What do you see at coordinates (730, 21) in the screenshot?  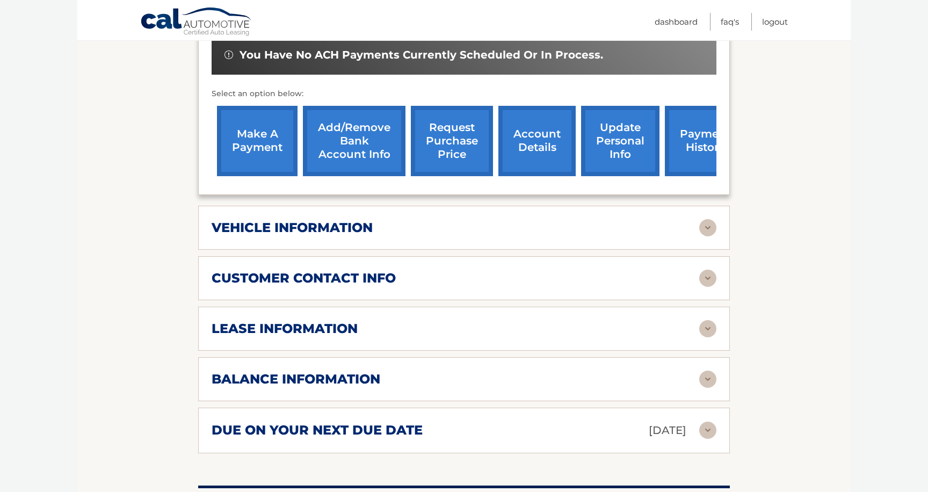 I see `a: FAQ's` at bounding box center [730, 21].